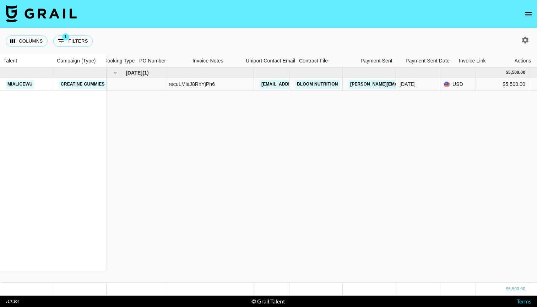 Image resolution: width=537 pixels, height=307 pixels. I want to click on img: Grail Talent, so click(41, 13).